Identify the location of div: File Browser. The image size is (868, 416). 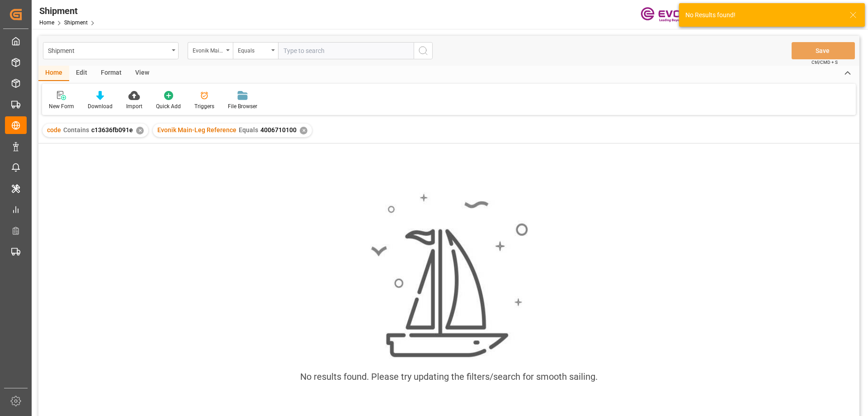
(243, 106).